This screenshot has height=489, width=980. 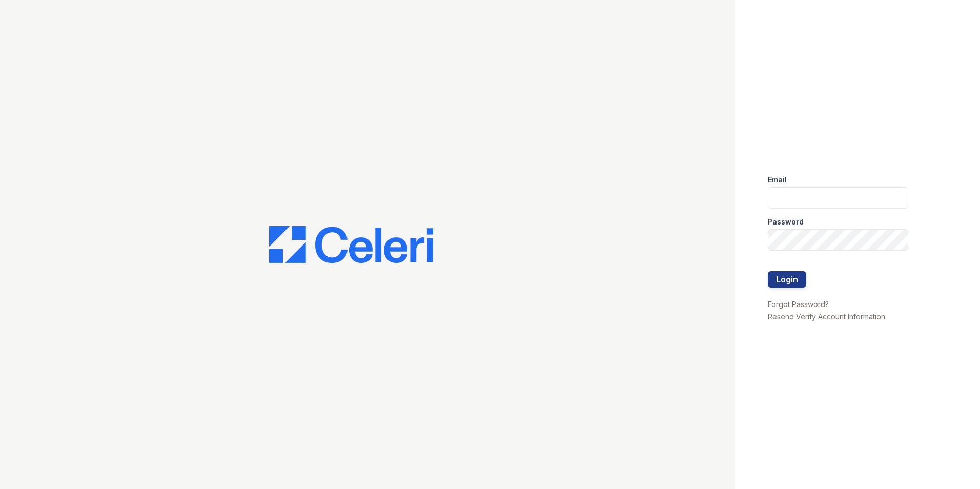 What do you see at coordinates (786, 222) in the screenshot?
I see `label: Password` at bounding box center [786, 222].